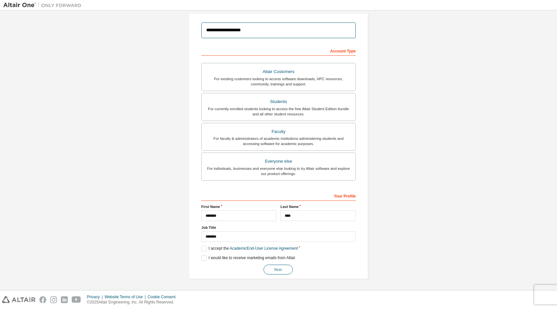  What do you see at coordinates (248, 258) in the screenshot?
I see `label: I would like to receive marketing emails from Altair` at bounding box center [248, 258].